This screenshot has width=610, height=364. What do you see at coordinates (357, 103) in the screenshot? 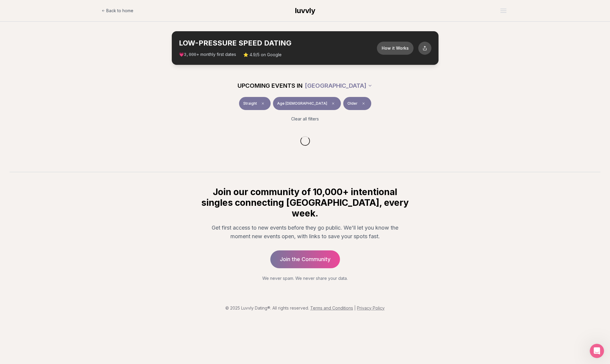
I see `button: OlderClear preference` at bounding box center [357, 103].